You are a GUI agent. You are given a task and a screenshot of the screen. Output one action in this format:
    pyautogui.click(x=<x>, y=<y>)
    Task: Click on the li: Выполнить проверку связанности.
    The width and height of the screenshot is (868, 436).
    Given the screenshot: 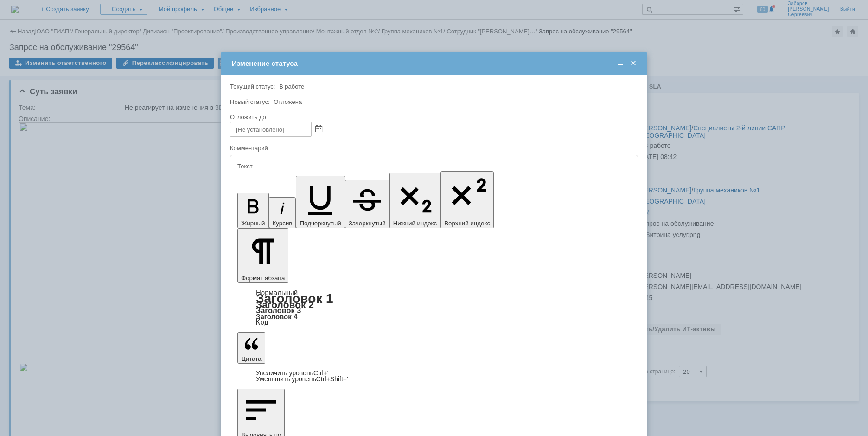 What is the action you would take?
    pyautogui.click(x=236, y=55)
    